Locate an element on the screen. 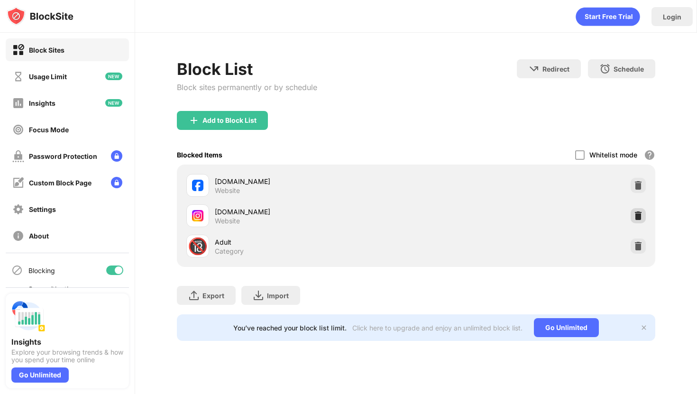 The image size is (697, 394). div: Schedule is located at coordinates (629, 69).